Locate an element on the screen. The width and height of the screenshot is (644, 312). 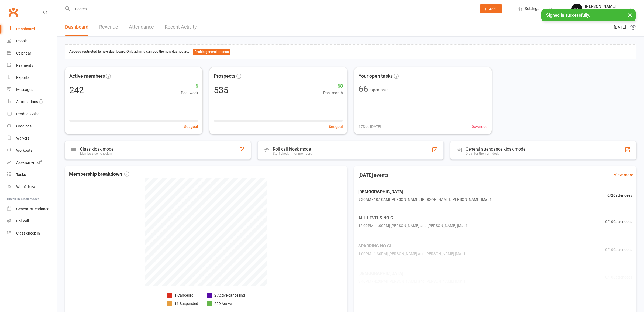
div: Roll call kiosk mode is located at coordinates (292, 149).